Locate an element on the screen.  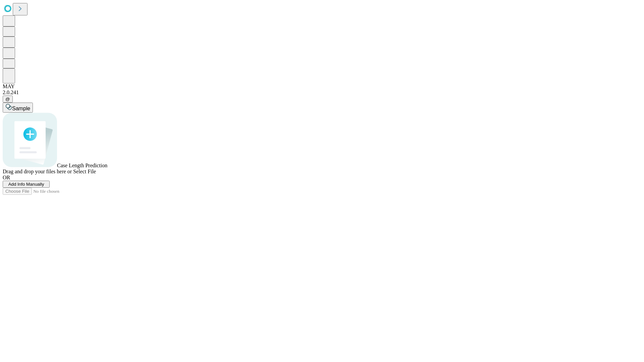
span: Drag and drop your files here or is located at coordinates (37, 171).